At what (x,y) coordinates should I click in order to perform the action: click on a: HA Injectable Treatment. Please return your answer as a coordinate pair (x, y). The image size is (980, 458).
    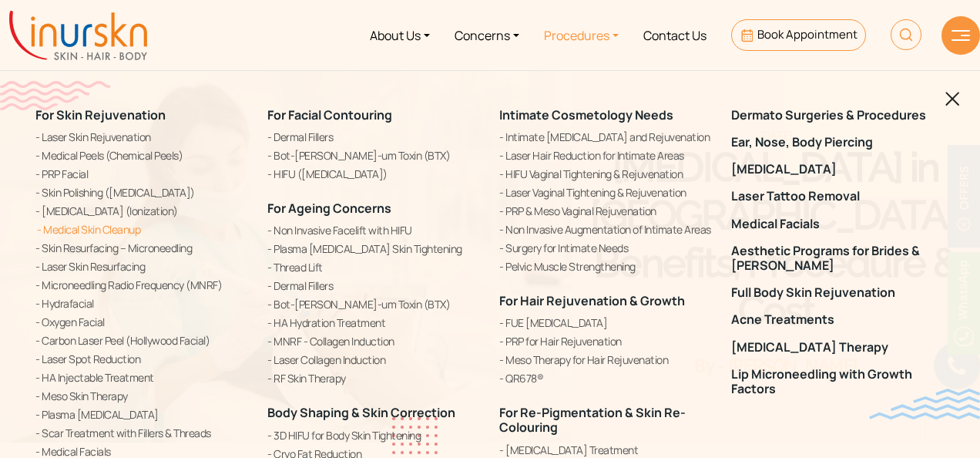
    Looking at the image, I should click on (142, 377).